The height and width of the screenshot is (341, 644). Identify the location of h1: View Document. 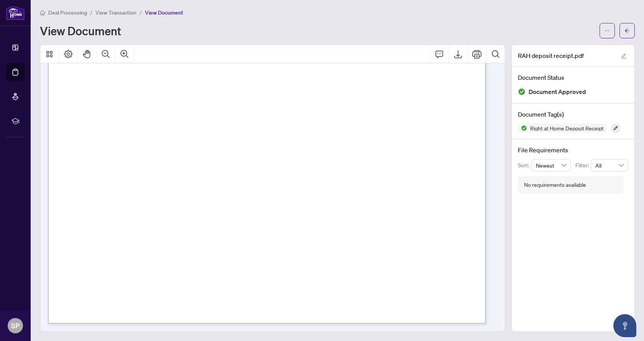
(80, 31).